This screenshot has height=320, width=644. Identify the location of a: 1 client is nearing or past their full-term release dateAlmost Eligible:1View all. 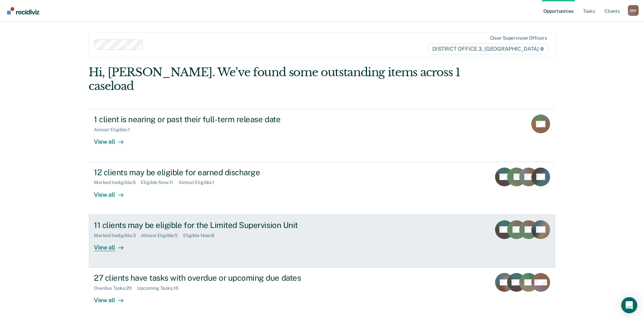
(322, 136).